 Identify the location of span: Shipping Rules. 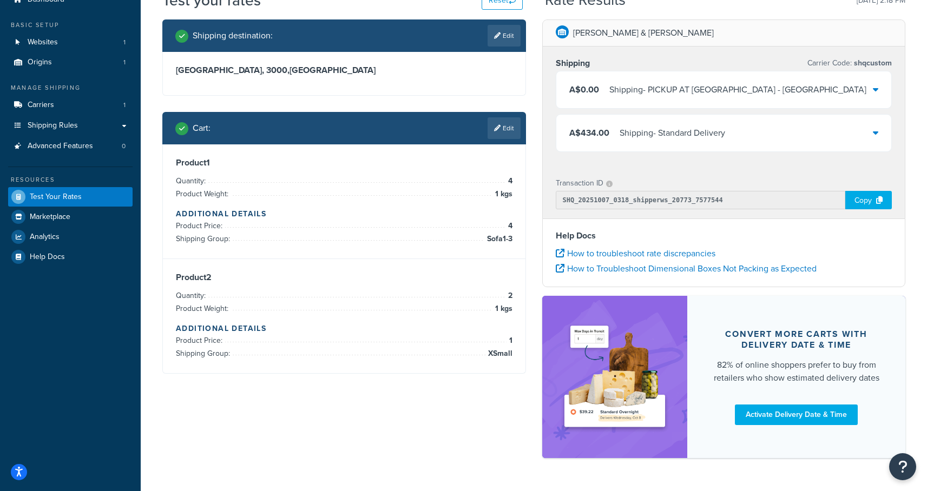
(52, 126).